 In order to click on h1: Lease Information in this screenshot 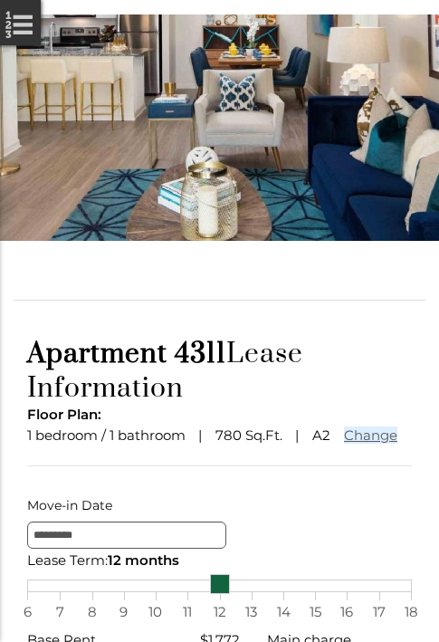, I will do `click(219, 371)`.